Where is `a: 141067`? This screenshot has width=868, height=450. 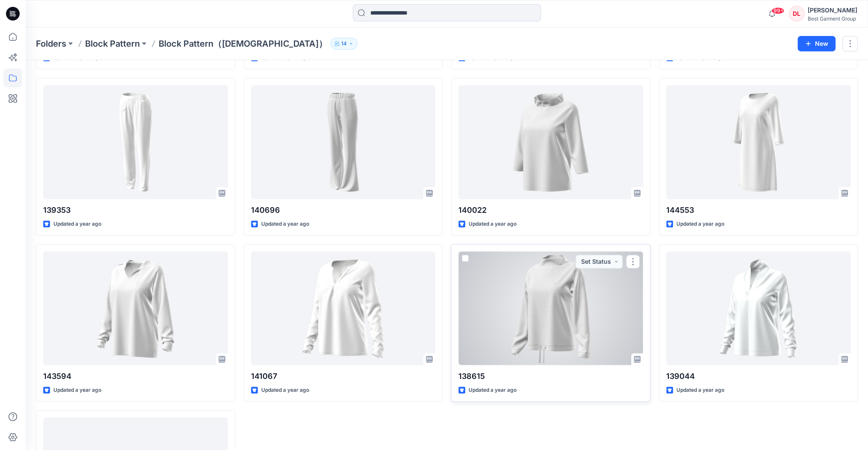
a: 141067 is located at coordinates (343, 308).